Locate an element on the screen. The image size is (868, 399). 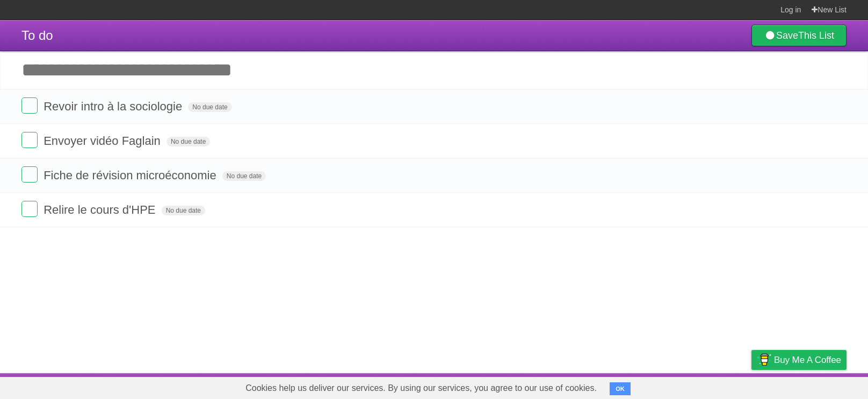
a: Buy me a coffee is located at coordinates (799, 360).